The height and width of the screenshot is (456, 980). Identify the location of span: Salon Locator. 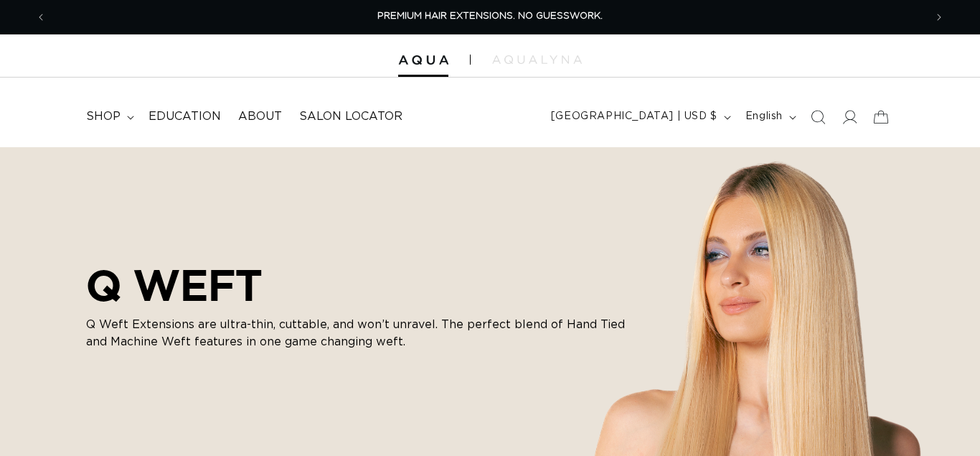
(351, 116).